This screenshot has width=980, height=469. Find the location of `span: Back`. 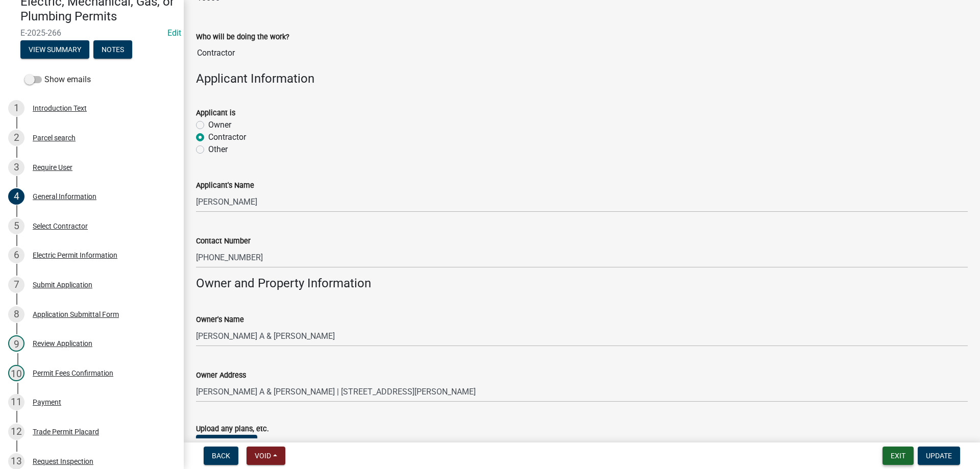

span: Back is located at coordinates (221, 456).